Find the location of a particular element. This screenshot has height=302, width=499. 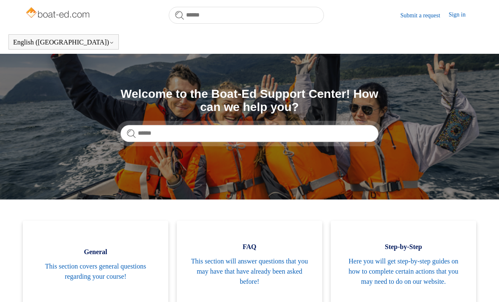

a: Sign in is located at coordinates (462, 15).